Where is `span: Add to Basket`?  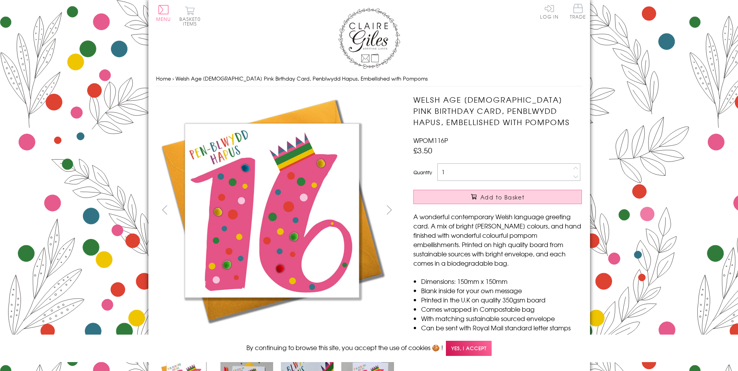 span: Add to Basket is located at coordinates (502, 197).